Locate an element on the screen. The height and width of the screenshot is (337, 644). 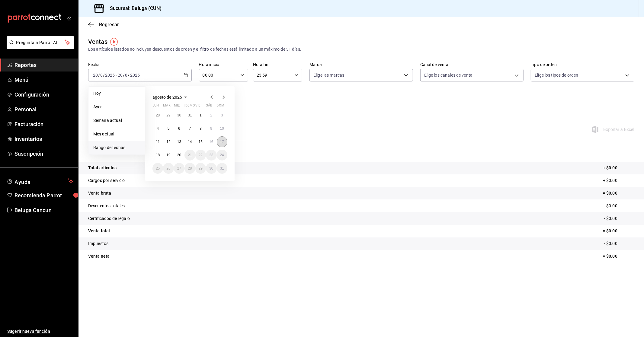
p: Certificados de regalo is located at coordinates (109, 219).